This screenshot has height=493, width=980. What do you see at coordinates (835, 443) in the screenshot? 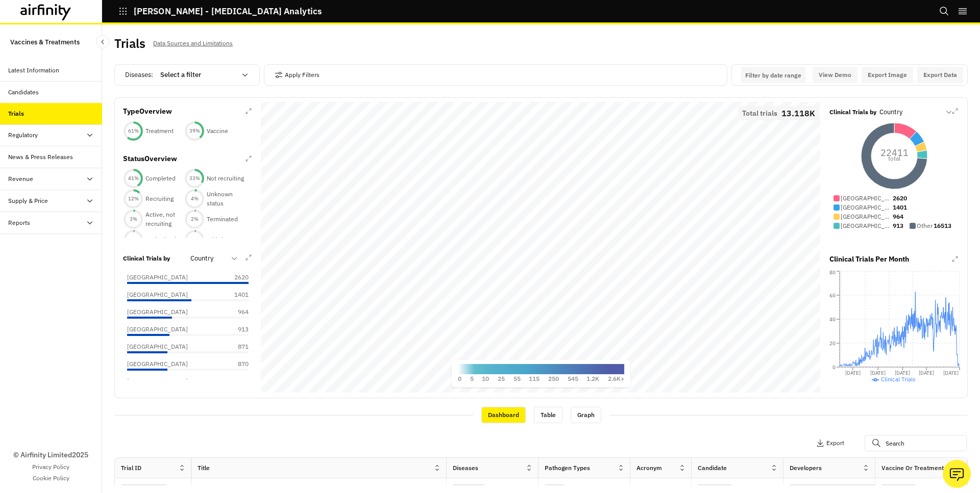
I see `p: Export` at bounding box center [835, 443].